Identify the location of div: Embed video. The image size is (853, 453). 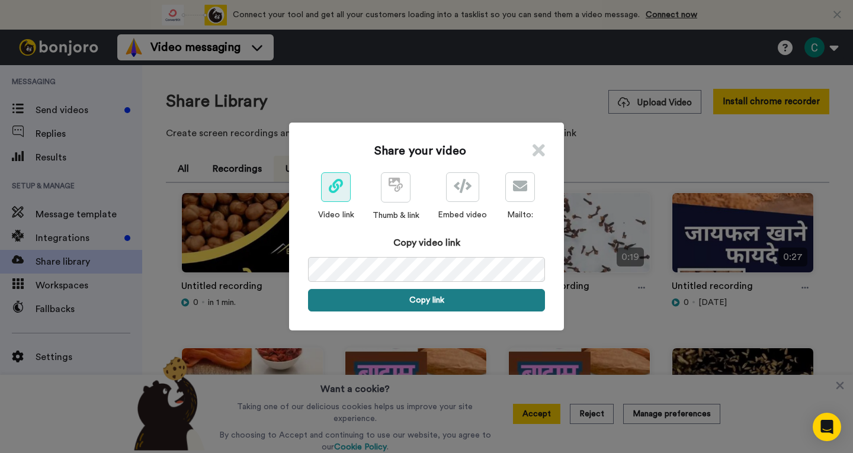
(462, 215).